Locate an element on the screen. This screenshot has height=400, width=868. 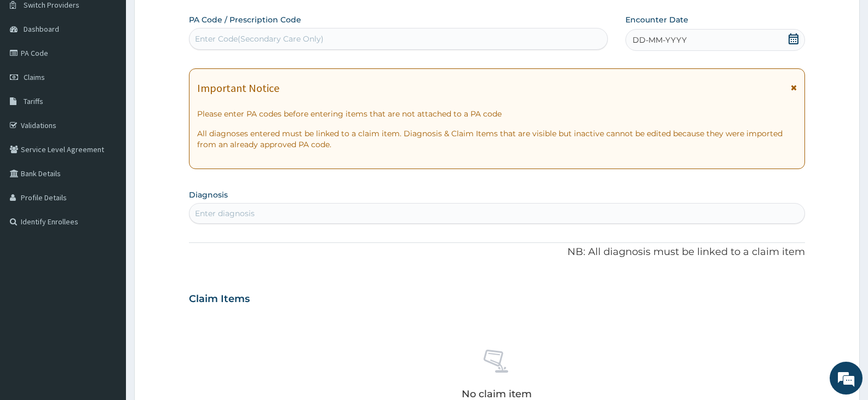
p: Please enter PA codes before entering items that are not attached to a PA code is located at coordinates (497, 114).